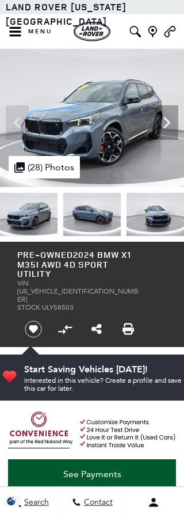 This screenshot has height=518, width=184. Describe the element at coordinates (92, 380) in the screenshot. I see `a: Details` at that location.